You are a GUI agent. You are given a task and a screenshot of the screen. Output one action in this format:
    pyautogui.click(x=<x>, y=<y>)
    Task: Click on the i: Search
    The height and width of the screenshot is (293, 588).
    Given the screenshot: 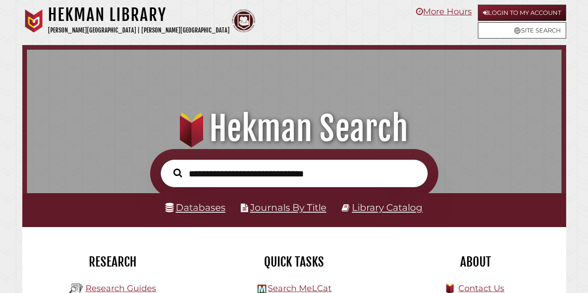 What is the action you would take?
    pyautogui.click(x=178, y=173)
    